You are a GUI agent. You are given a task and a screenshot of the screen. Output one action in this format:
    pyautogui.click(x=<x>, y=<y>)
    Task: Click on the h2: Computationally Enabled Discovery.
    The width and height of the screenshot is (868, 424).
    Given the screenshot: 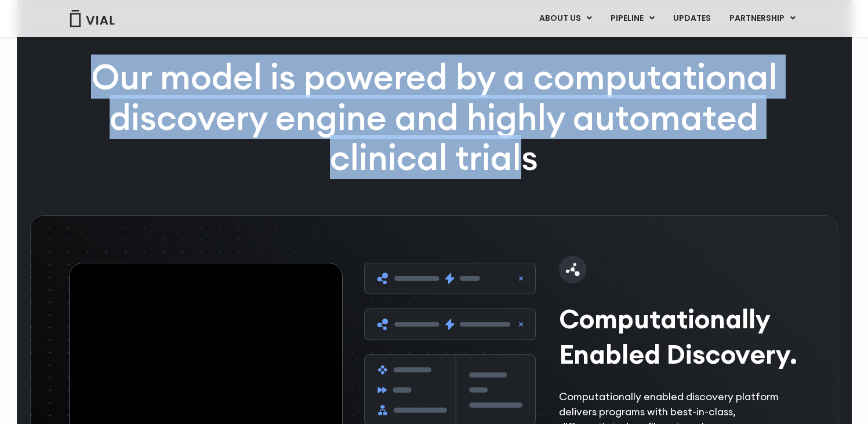 What is the action you would take?
    pyautogui.click(x=682, y=336)
    